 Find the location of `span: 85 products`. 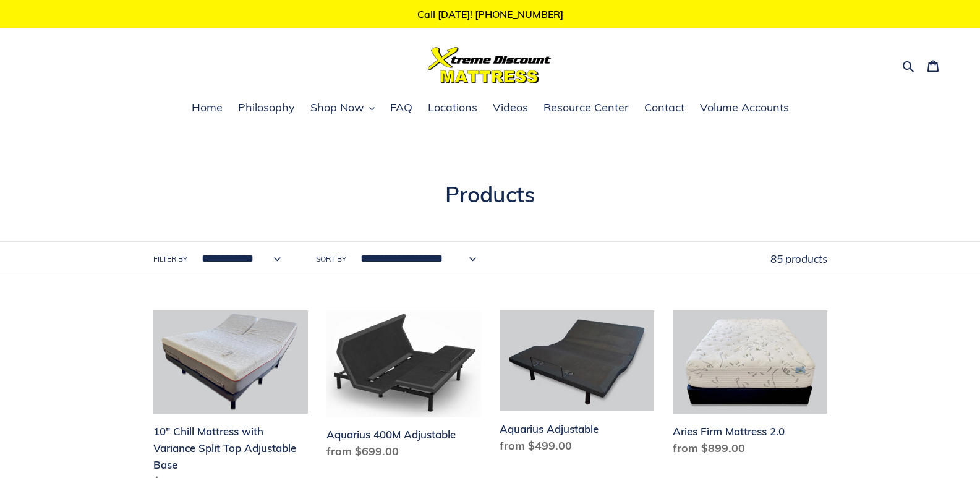

span: 85 products is located at coordinates (799, 259).